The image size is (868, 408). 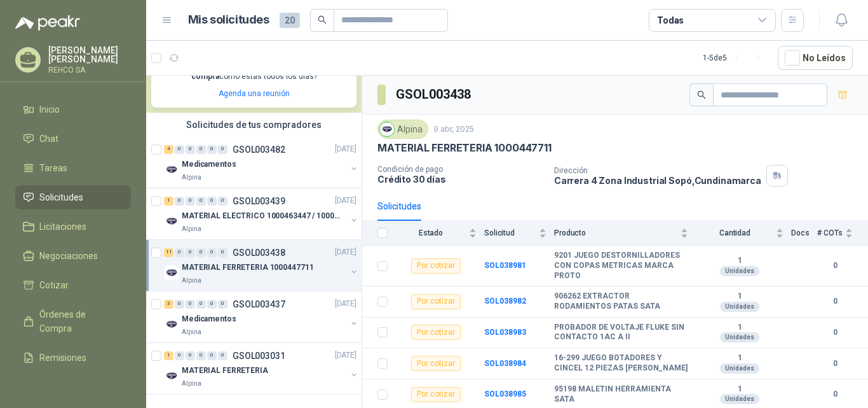 I want to click on span: Cantidad, so click(x=735, y=233).